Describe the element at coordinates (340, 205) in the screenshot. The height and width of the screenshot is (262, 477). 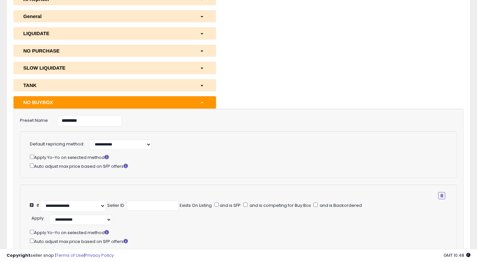
I see `span: and is Backordered` at that location.